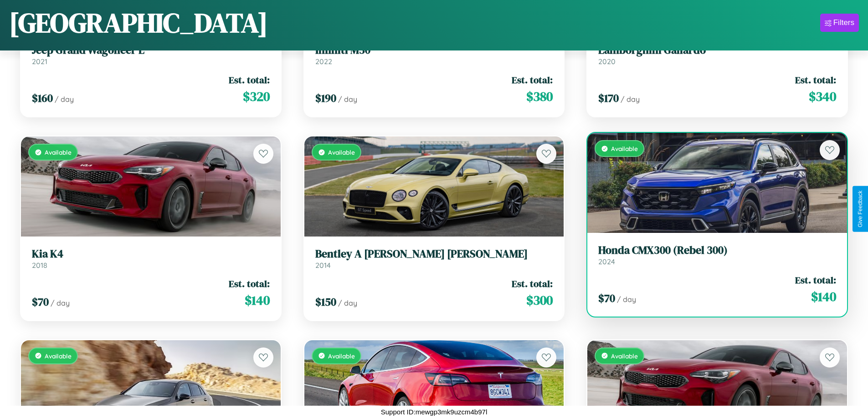  What do you see at coordinates (326, 98) in the screenshot?
I see `span: $ 190` at bounding box center [326, 98].